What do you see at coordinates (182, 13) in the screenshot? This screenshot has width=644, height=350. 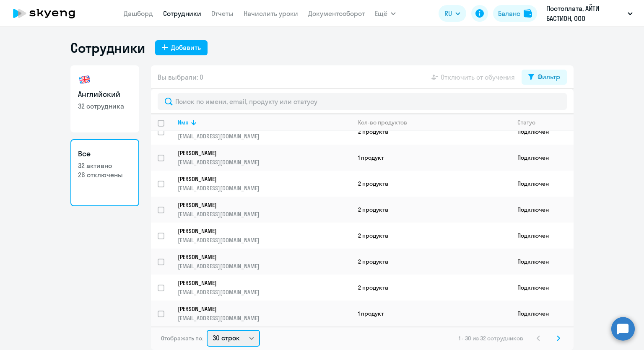 I see `a: Сотрудники` at bounding box center [182, 13].